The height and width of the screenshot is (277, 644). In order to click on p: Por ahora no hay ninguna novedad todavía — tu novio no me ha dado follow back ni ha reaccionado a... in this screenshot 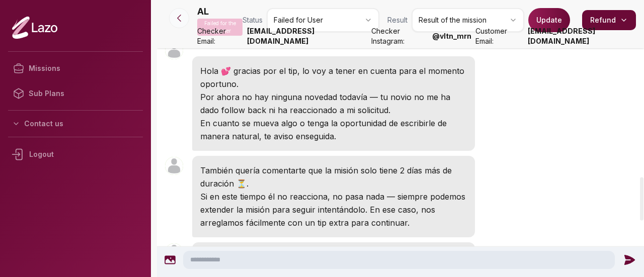, I will do `click(334, 104)`.